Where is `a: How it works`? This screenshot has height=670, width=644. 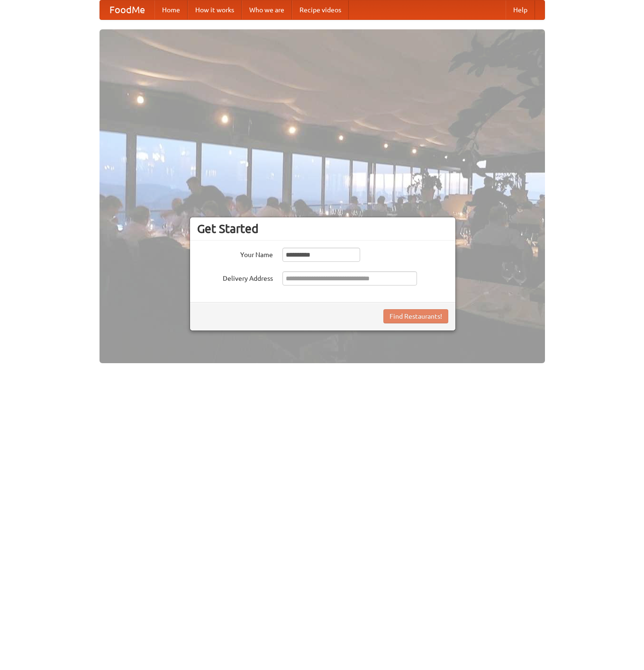
a: How it works is located at coordinates (215, 10).